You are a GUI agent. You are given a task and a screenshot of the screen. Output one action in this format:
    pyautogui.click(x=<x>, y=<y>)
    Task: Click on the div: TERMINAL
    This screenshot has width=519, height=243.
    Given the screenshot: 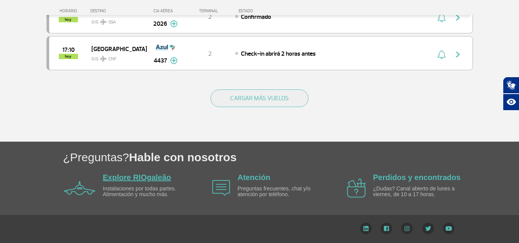 What is the action you would take?
    pyautogui.click(x=210, y=11)
    